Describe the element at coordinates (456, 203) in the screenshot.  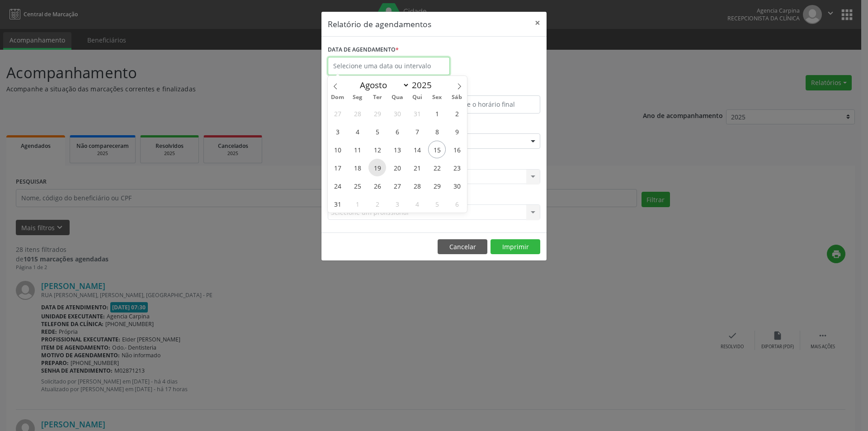
I see `span: Setembro 6, 2025` at that location.